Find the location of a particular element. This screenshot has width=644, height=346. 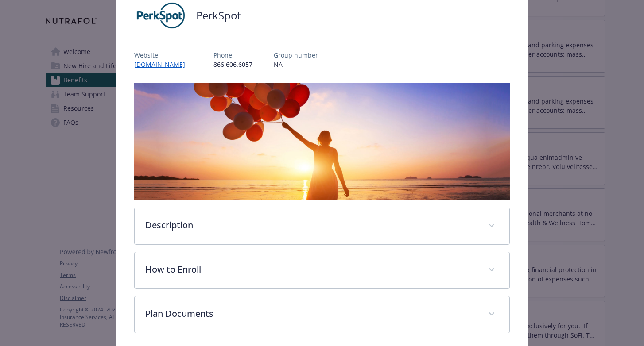

img: PerkSpot is located at coordinates (161, 16).